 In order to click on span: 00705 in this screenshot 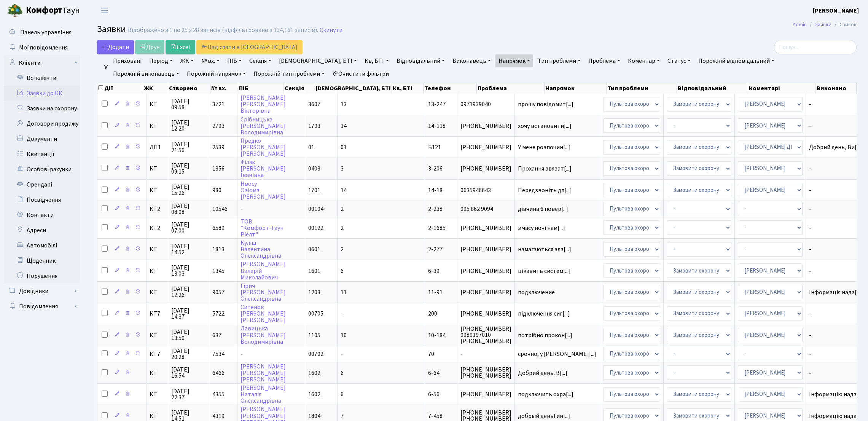, I will do `click(316, 313)`.